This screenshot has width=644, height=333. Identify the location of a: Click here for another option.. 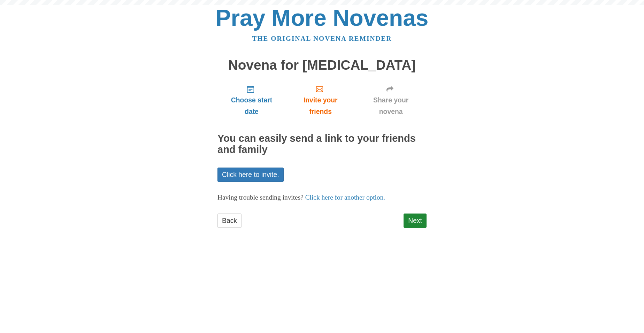
(345, 197).